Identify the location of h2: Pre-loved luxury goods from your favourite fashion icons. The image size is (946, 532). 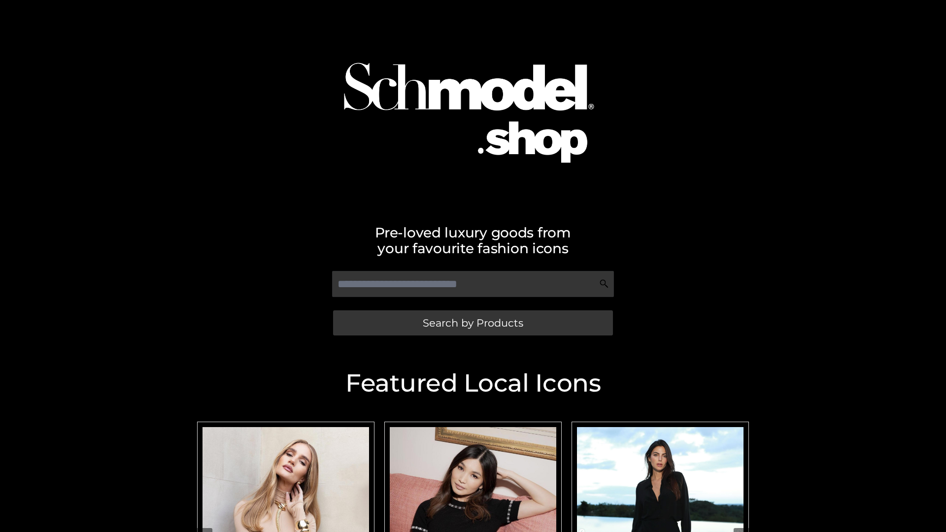
(473, 240).